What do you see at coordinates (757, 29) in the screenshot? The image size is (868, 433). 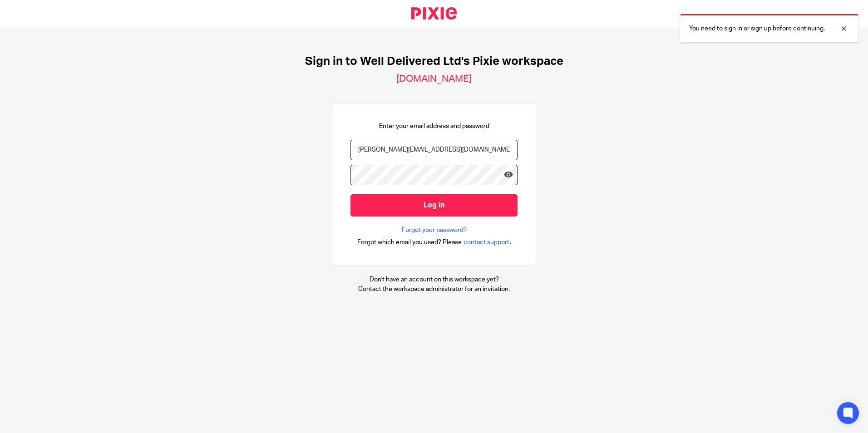 I see `p: You need to sign in or sign up before continuing.` at bounding box center [757, 29].